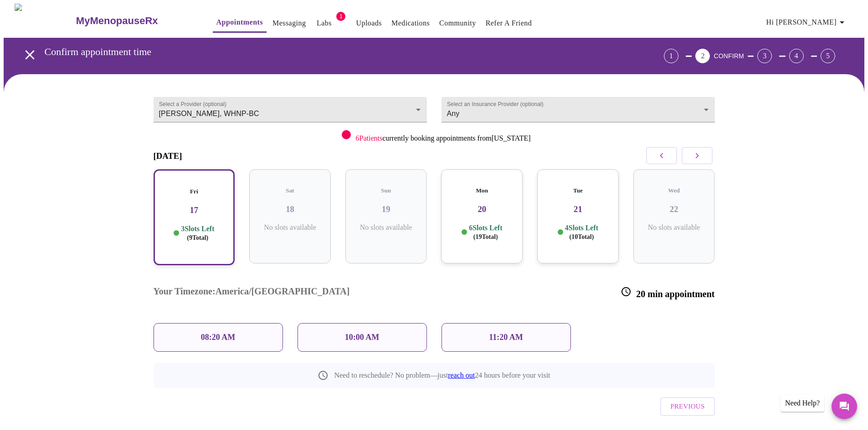  I want to click on h3: 20 min appointment, so click(667, 293).